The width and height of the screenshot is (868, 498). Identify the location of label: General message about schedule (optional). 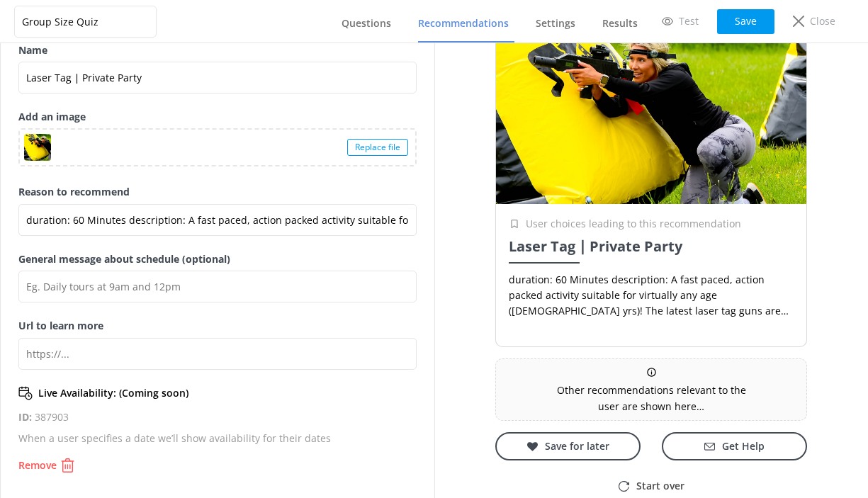
(218, 259).